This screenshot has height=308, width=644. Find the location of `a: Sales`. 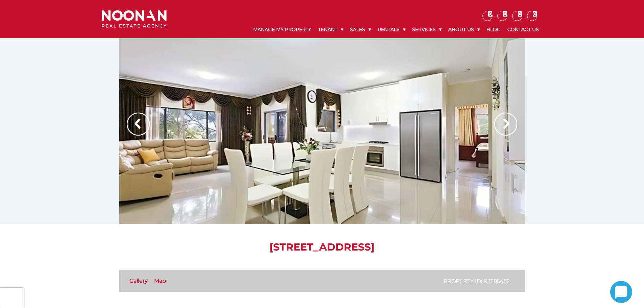

a: Sales is located at coordinates (361, 29).